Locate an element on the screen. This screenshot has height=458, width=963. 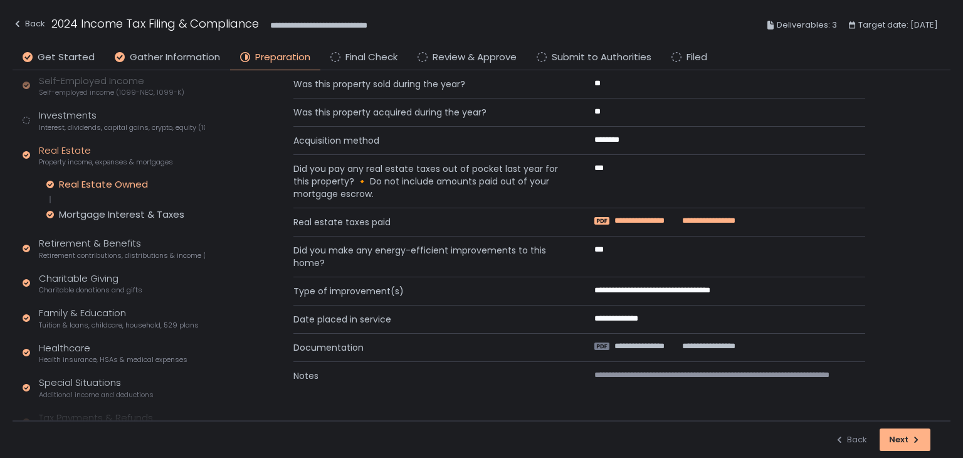
div: Charitable Giving is located at coordinates (90, 283).